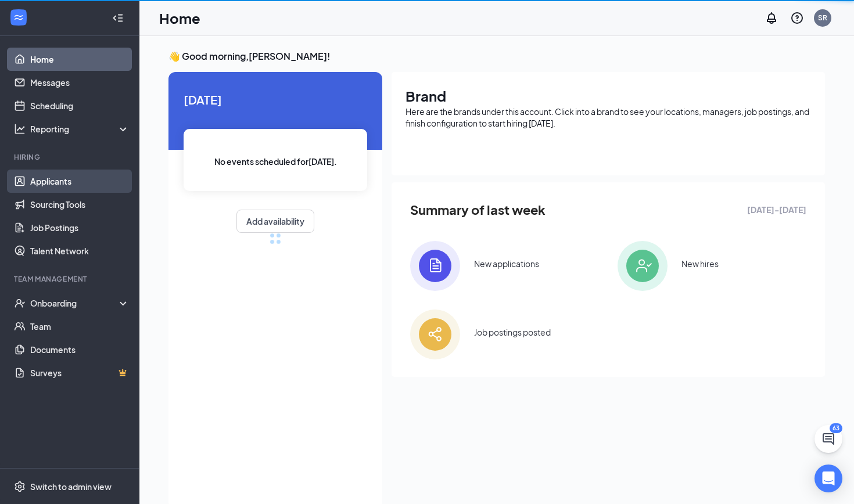 The image size is (854, 504). Describe the element at coordinates (275, 239) in the screenshot. I see `div: loading meetings...` at that location.